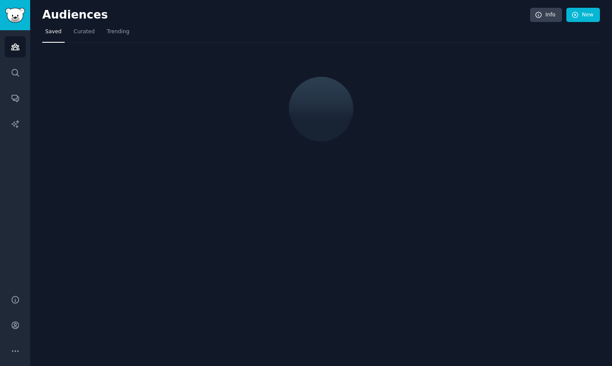 This screenshot has width=612, height=366. Describe the element at coordinates (118, 32) in the screenshot. I see `span: Trending` at that location.